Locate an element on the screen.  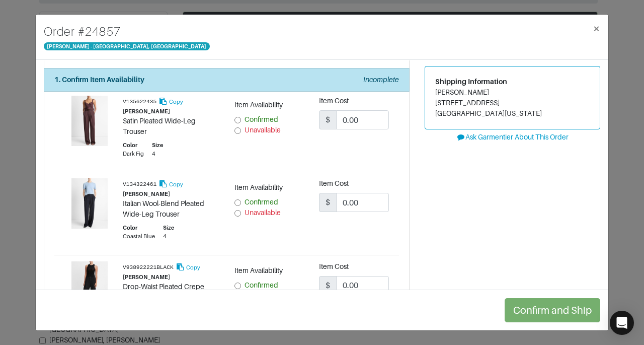
div: Drop-Waist Pleated Crepe Trouser is located at coordinates (171, 292).